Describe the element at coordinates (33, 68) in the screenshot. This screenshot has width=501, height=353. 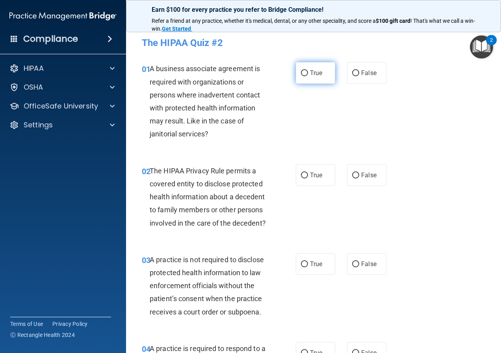
I see `p: HIPAA` at that location.